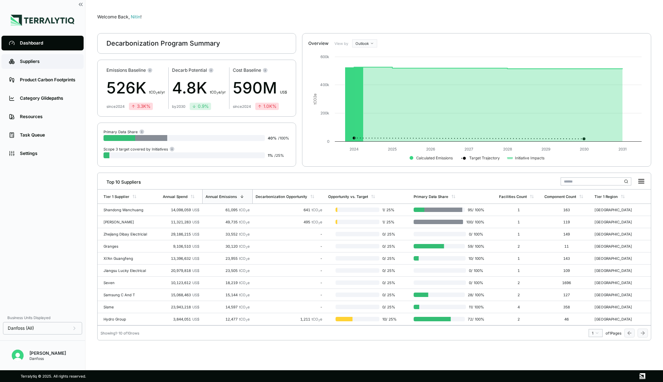  I want to click on div: Dashboard, so click(48, 43).